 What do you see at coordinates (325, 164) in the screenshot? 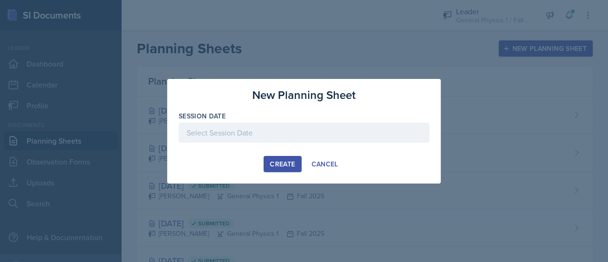
I see `div: Cancel` at bounding box center [325, 164].